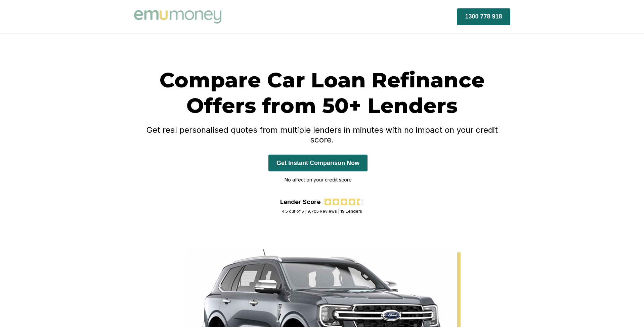 The image size is (644, 327). What do you see at coordinates (322, 211) in the screenshot?
I see `div: 4.5 out of 5 | 9,705 Reviews | 19 Lenders` at bounding box center [322, 211].